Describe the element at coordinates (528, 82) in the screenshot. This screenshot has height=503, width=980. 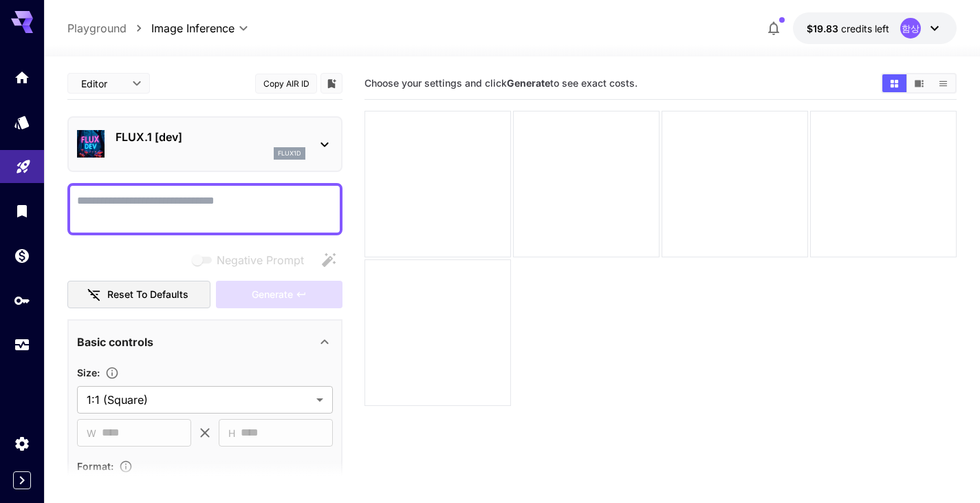
I see `b: Generate` at that location.